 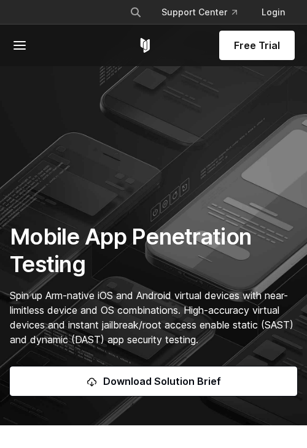 I want to click on a: Corellium Home, so click(x=145, y=45).